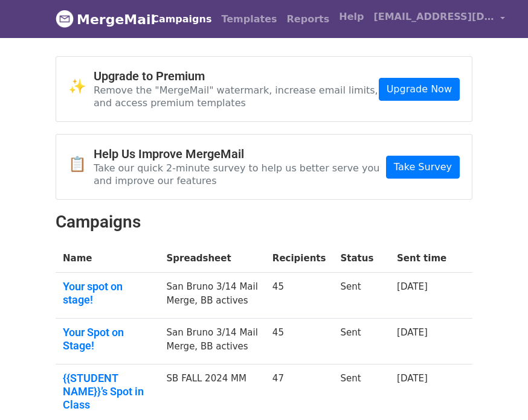 Image resolution: width=528 pixels, height=420 pixels. What do you see at coordinates (181, 19) in the screenshot?
I see `a: Campaigns` at bounding box center [181, 19].